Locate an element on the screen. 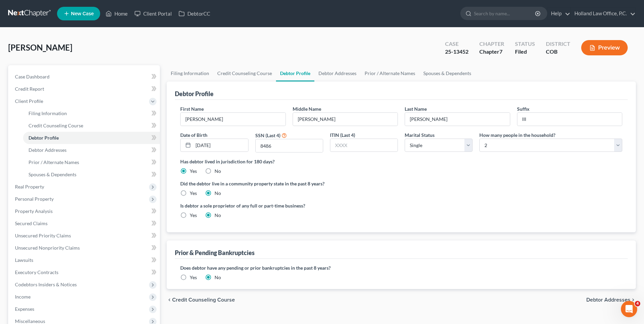 The width and height of the screenshot is (644, 324). span: Secured Claims is located at coordinates (31, 223).